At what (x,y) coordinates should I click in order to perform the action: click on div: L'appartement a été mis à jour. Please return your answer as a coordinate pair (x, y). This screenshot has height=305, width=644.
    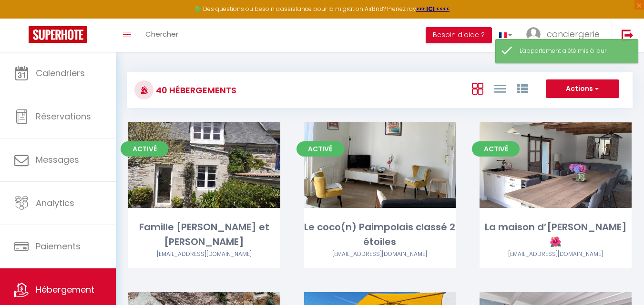
    Looking at the image, I should click on (574, 51).